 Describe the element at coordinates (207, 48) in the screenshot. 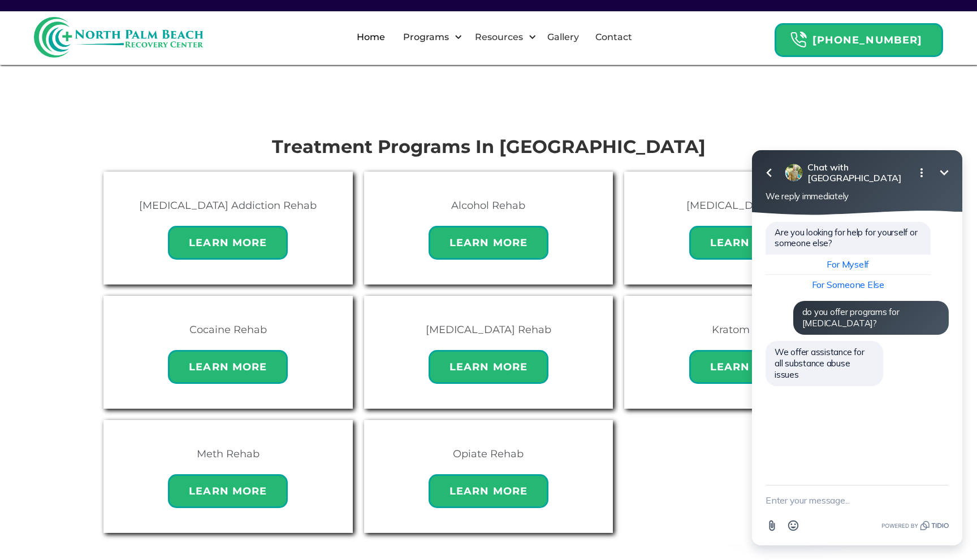

I see `button: Minimize` at that location.